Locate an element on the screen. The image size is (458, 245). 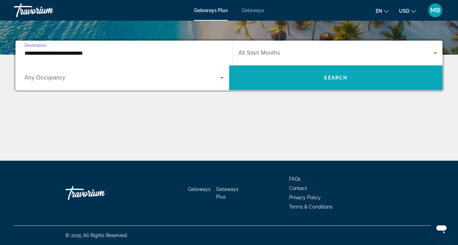
button: Change currency is located at coordinates (407, 11).